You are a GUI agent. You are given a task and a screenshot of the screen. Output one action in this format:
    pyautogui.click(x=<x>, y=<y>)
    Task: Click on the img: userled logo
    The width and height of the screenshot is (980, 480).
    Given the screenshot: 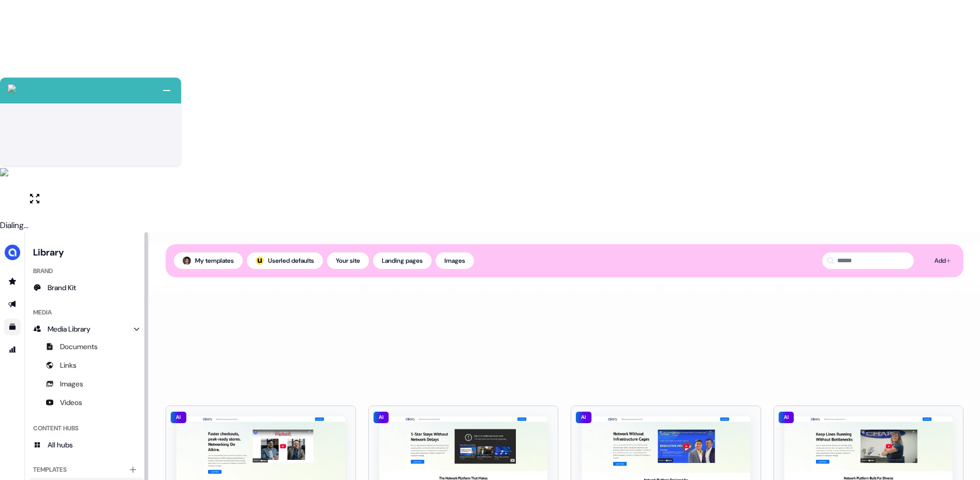 What is the action you would take?
    pyautogui.click(x=260, y=261)
    